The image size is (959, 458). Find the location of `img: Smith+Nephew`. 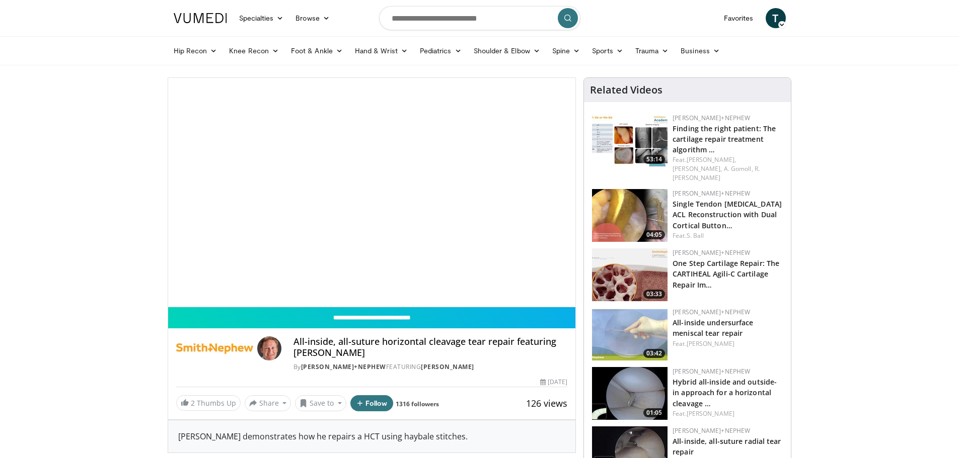

img: Smith+Nephew is located at coordinates (214, 349).